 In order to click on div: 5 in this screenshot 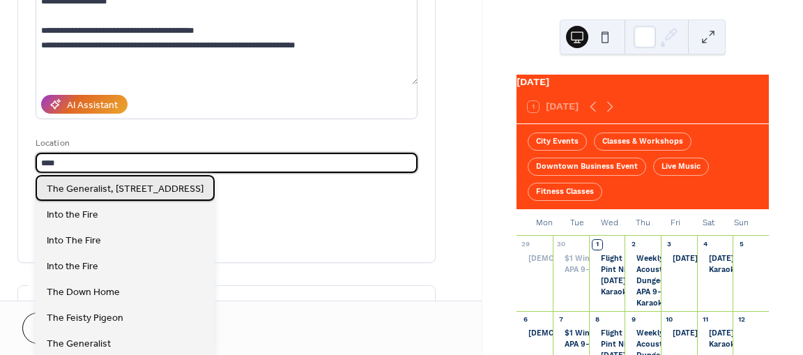, I will do `click(741, 245)`.